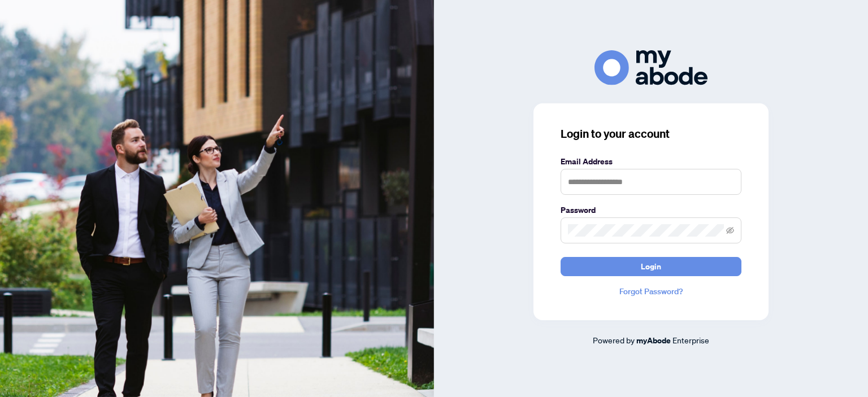  Describe the element at coordinates (690, 340) in the screenshot. I see `span: Enterprise` at that location.